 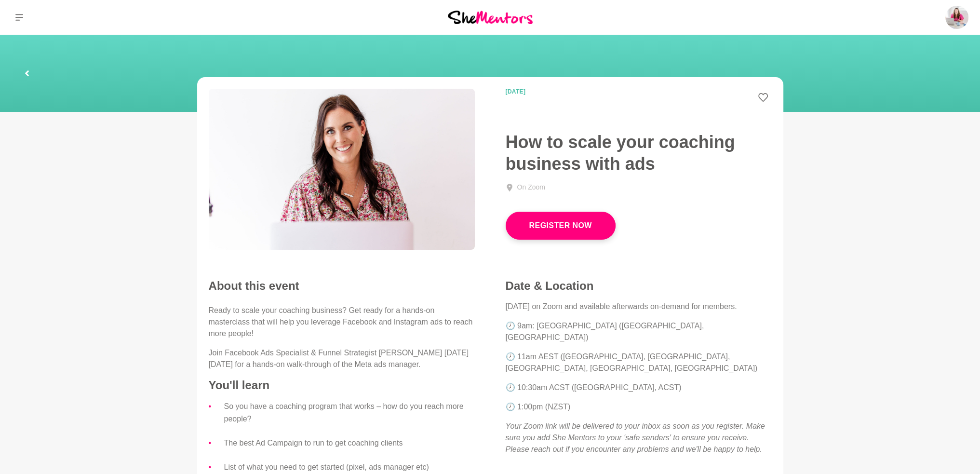 I want to click on img: She Mentors Logo, so click(x=490, y=17).